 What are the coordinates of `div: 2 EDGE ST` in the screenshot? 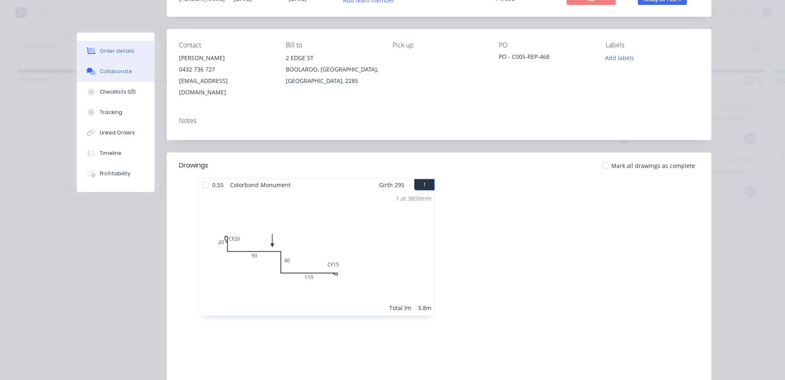 It's located at (332, 58).